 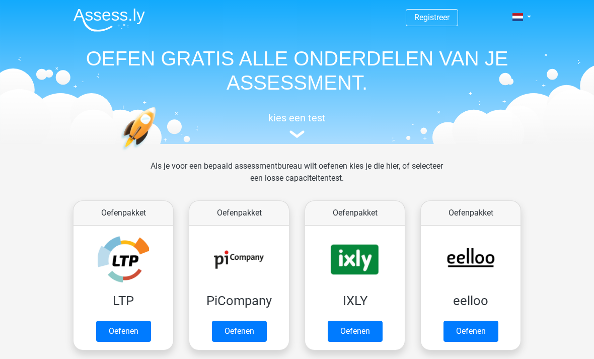 What do you see at coordinates (296, 178) in the screenshot?
I see `div: Als je voor een bepaald assessmentbureau wilt oefenen kies je die hier, of selecteer een losse ca...` at bounding box center [296, 178].